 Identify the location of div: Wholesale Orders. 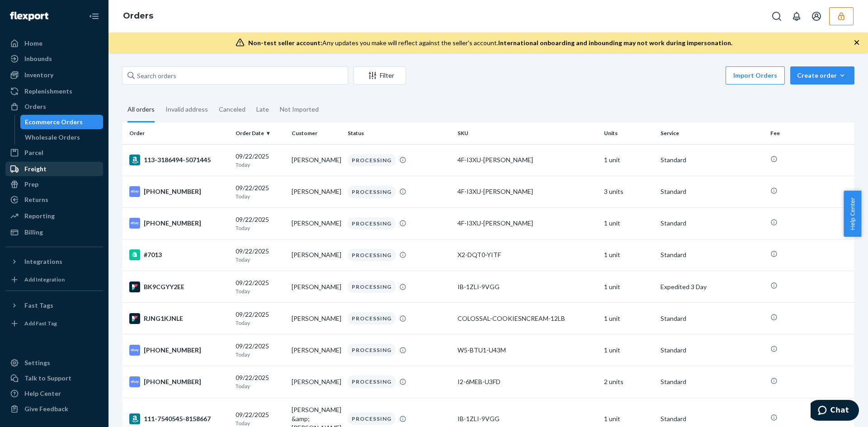
(53, 137).